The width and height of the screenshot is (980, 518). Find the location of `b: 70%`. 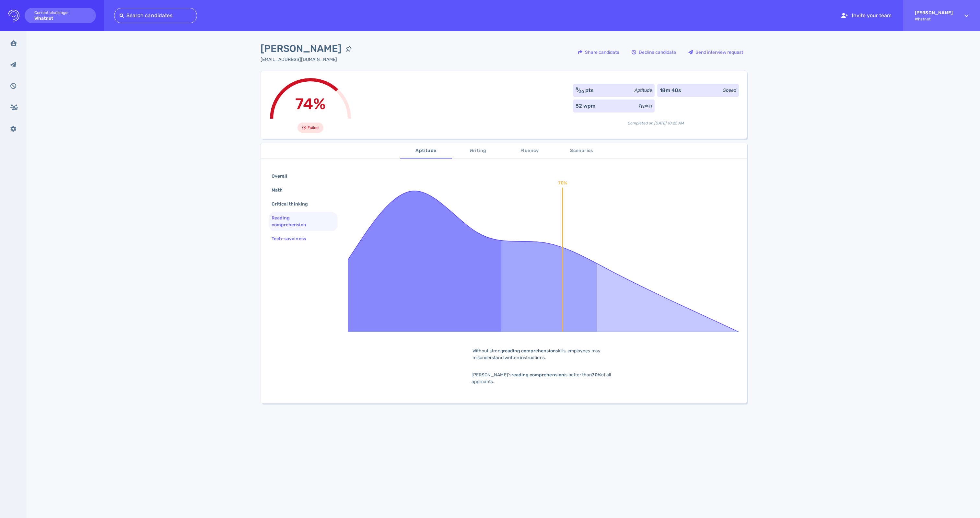

b: 70% is located at coordinates (596, 374).